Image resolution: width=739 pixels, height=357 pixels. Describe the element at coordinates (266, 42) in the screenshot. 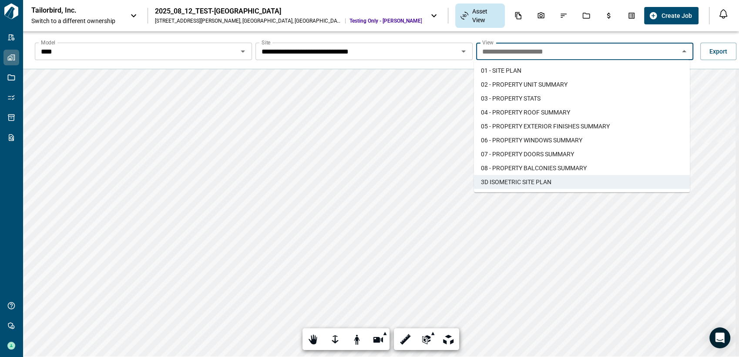

I see `label: Site` at that location.